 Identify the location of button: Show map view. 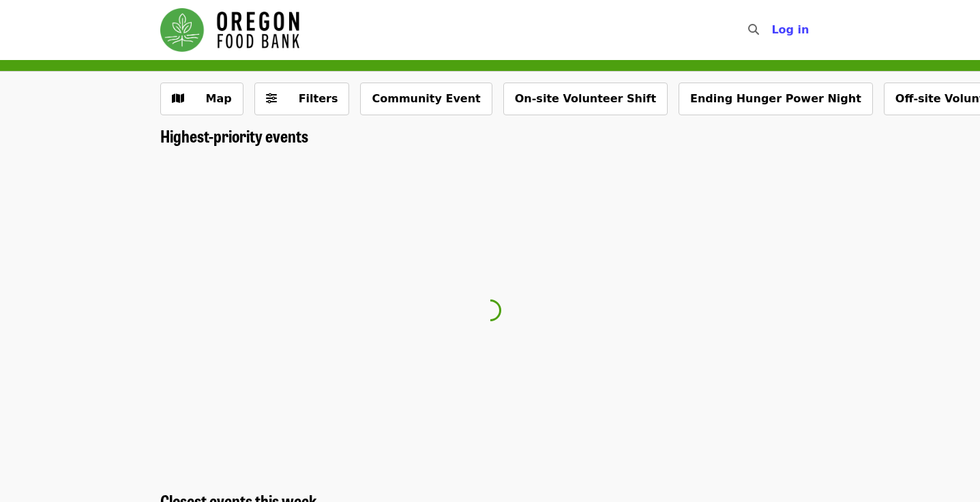
(202, 99).